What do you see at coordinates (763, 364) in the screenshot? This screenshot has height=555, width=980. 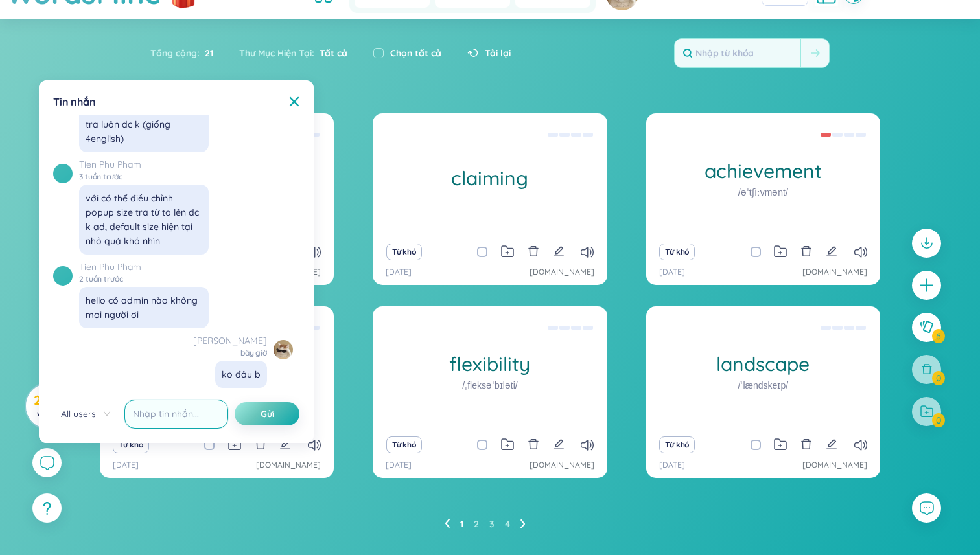 I see `h1: landscape` at bounding box center [763, 364].